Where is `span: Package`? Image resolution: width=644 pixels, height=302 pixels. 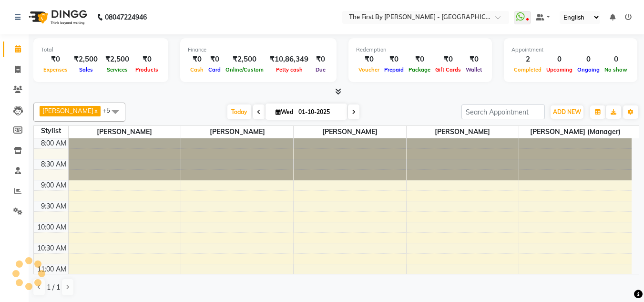 span: Package is located at coordinates (420, 70).